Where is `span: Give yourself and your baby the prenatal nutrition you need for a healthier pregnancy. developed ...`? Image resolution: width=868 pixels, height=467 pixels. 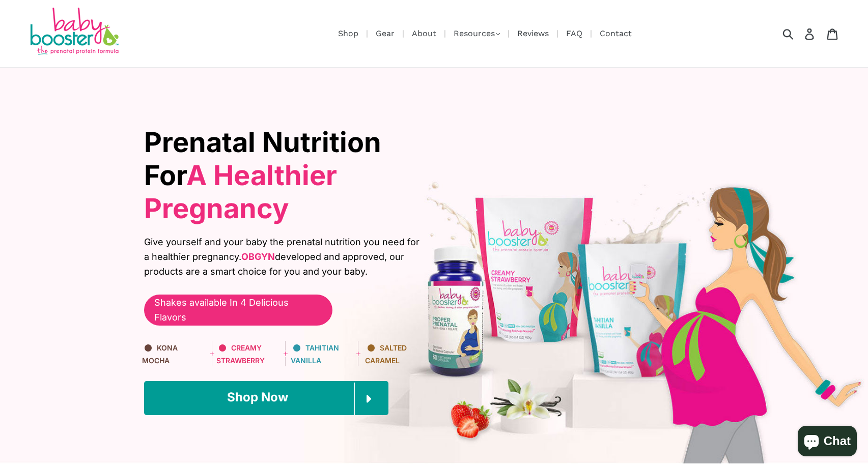 span: Give yourself and your baby the prenatal nutrition you need for a healthier pregnancy. developed ... is located at coordinates (285, 257).